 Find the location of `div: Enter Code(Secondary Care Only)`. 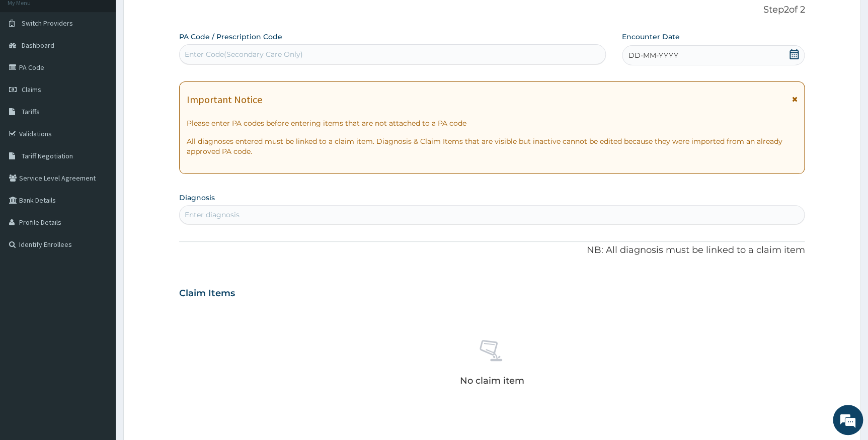

div: Enter Code(Secondary Care Only) is located at coordinates (244, 55).